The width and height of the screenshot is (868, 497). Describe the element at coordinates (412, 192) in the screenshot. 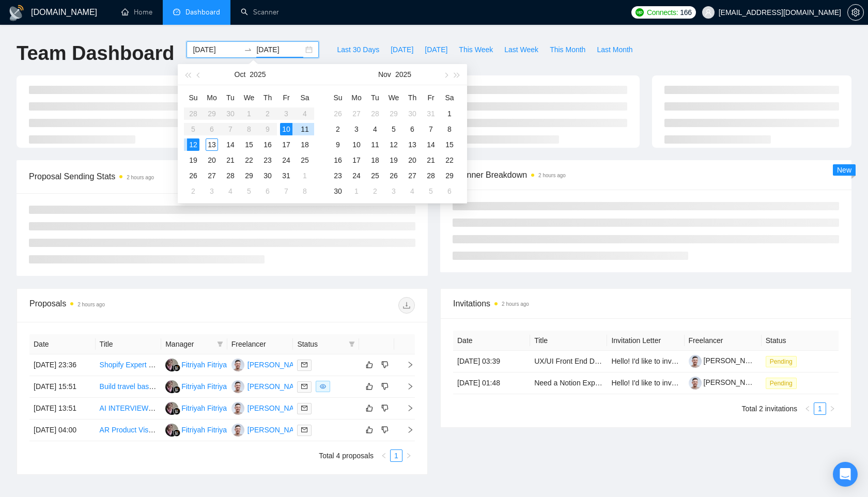

I see `td: 2025-12-04` at that location.